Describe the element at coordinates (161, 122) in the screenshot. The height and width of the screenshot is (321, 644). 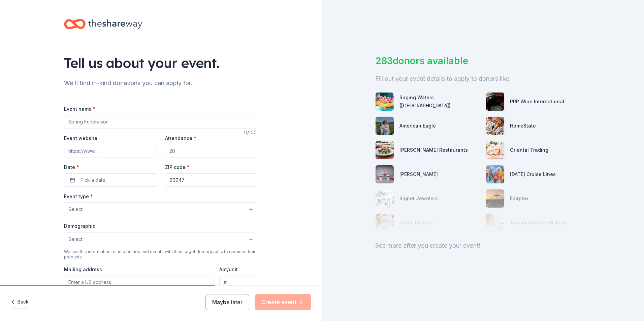
I see `input: Spring Fundraiser` at that location.